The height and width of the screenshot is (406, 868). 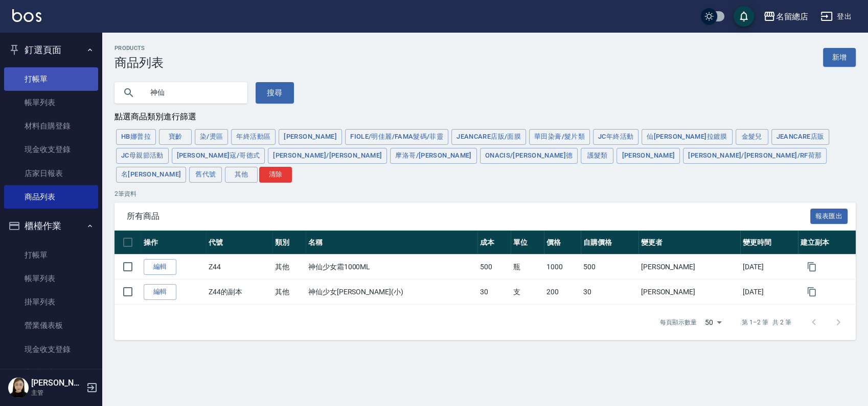 I want to click on p: 第 1–2 筆 共 2 筆, so click(x=767, y=322).